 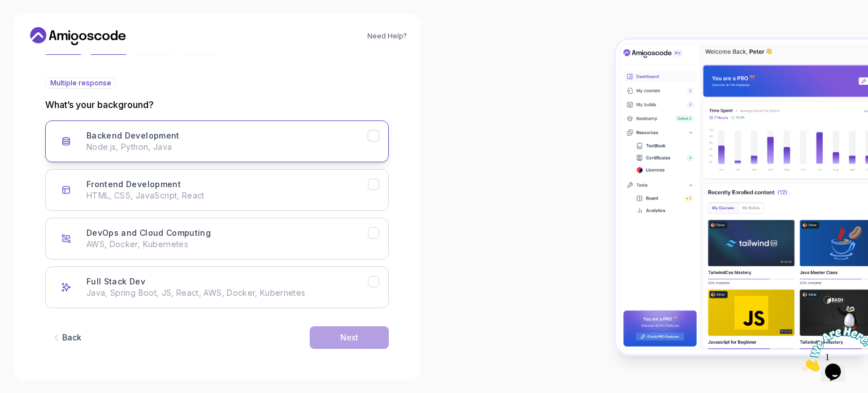 I want to click on button: Frontend Development, so click(x=217, y=190).